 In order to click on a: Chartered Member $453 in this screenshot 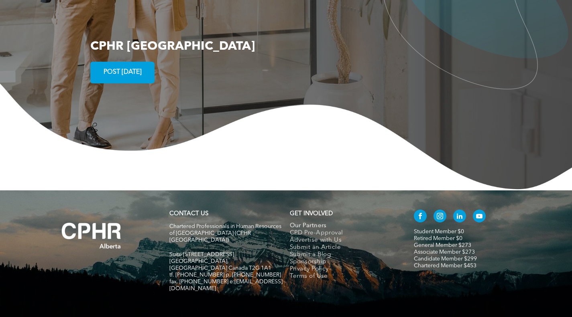, I will do `click(445, 266)`.